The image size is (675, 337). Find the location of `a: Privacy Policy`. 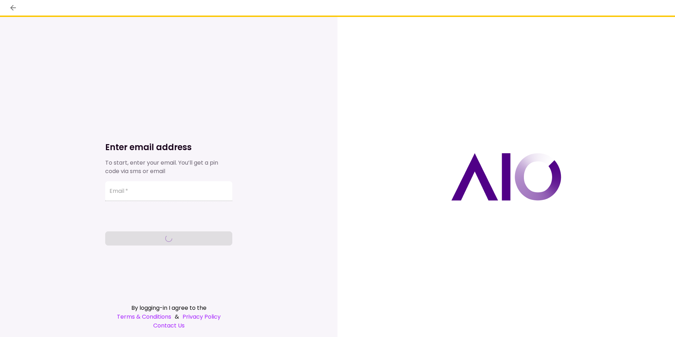

a: Privacy Policy is located at coordinates (201, 316).